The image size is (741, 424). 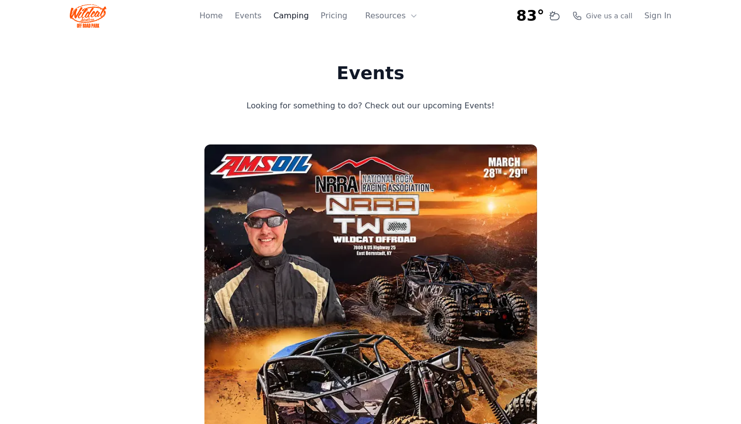 What do you see at coordinates (290, 16) in the screenshot?
I see `a: Camping` at bounding box center [290, 16].